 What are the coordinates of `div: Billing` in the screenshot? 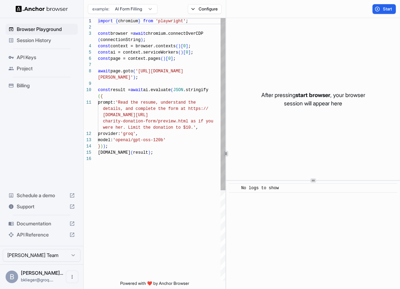 It's located at (41, 86).